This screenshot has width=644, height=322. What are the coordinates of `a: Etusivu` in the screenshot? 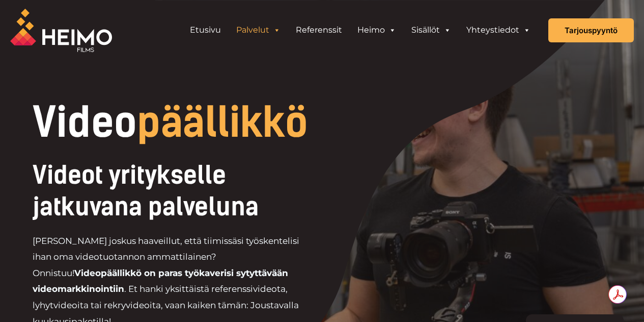 It's located at (205, 30).